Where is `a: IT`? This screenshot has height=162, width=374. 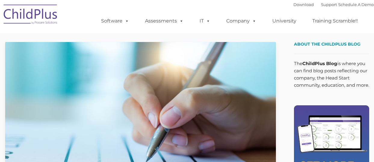 a: IT is located at coordinates (205, 21).